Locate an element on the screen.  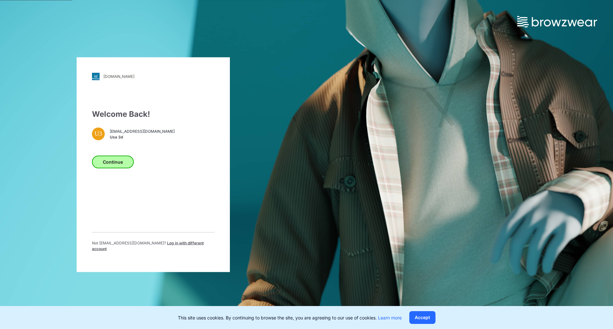
div: Welcome Back! is located at coordinates (153, 114).